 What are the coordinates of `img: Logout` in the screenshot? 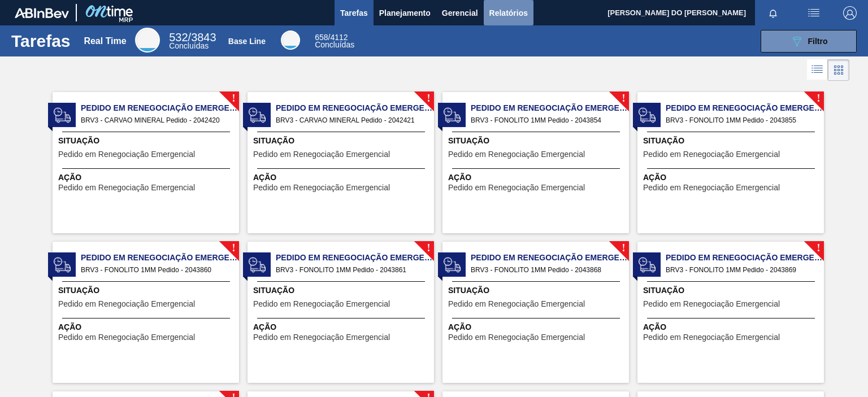 It's located at (850, 13).